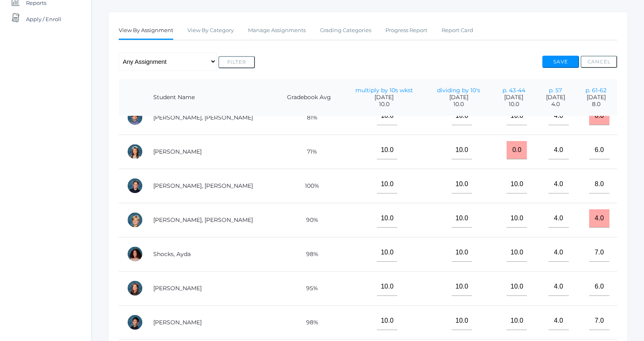 This screenshot has height=341, width=644. Describe the element at coordinates (211, 30) in the screenshot. I see `a: View By Category` at that location.